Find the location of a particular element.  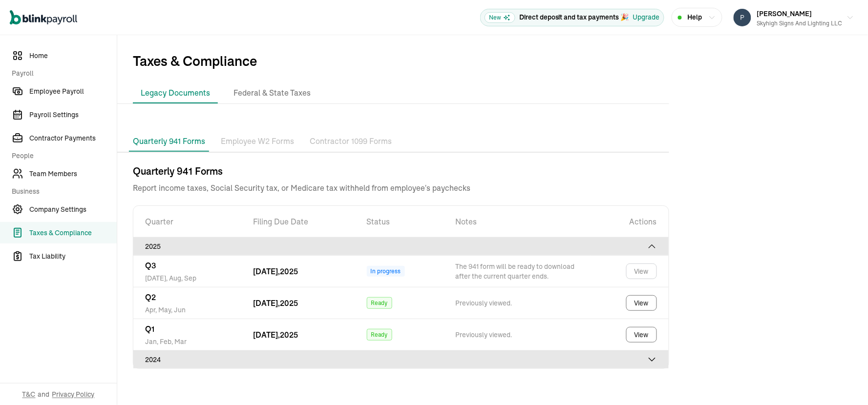

p: Report income taxes, Social Security tax, or Medicare tax withheld from employee's paychecks is located at coordinates (401, 186).